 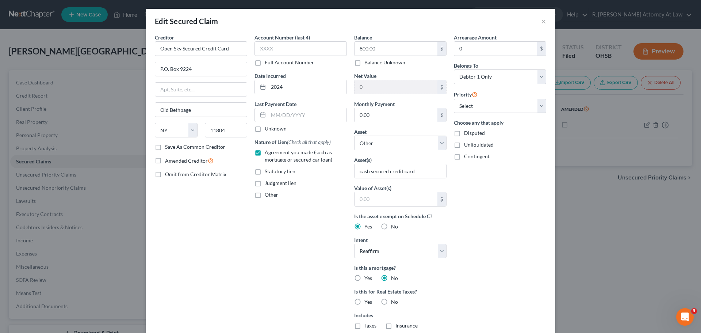 I want to click on span: Taxes, so click(x=370, y=325).